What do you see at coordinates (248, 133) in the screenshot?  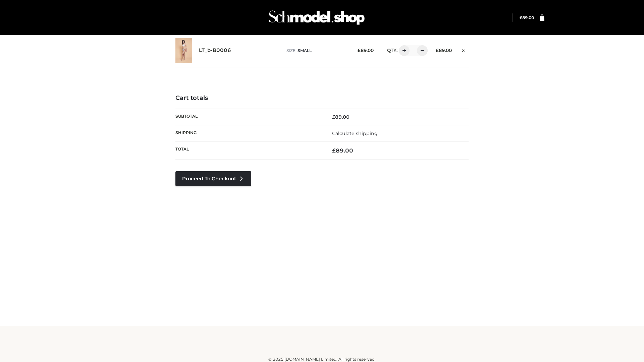 I see `th: Shipping` at bounding box center [248, 133].